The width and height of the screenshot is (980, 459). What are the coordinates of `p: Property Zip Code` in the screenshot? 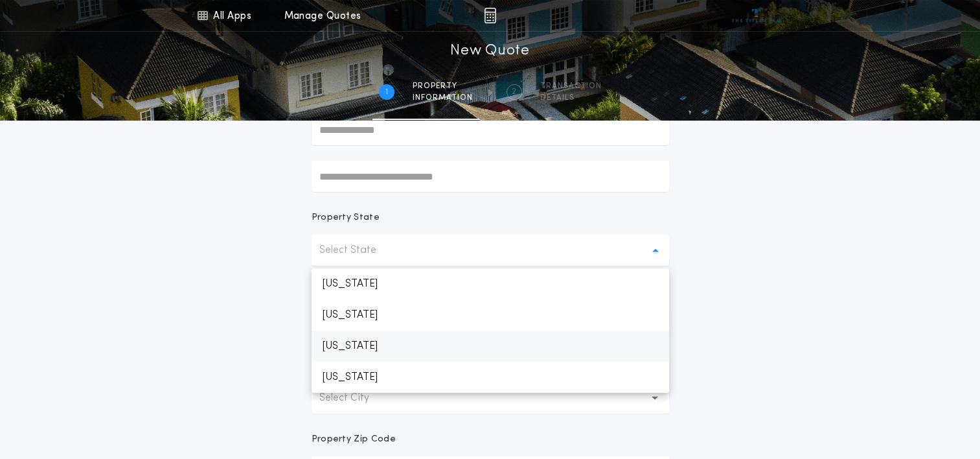 It's located at (354, 439).